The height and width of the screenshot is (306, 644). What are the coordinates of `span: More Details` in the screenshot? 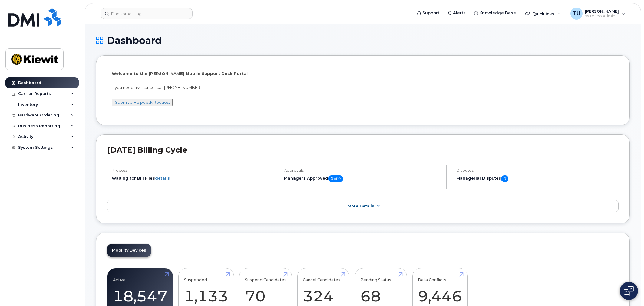 It's located at (361, 206).